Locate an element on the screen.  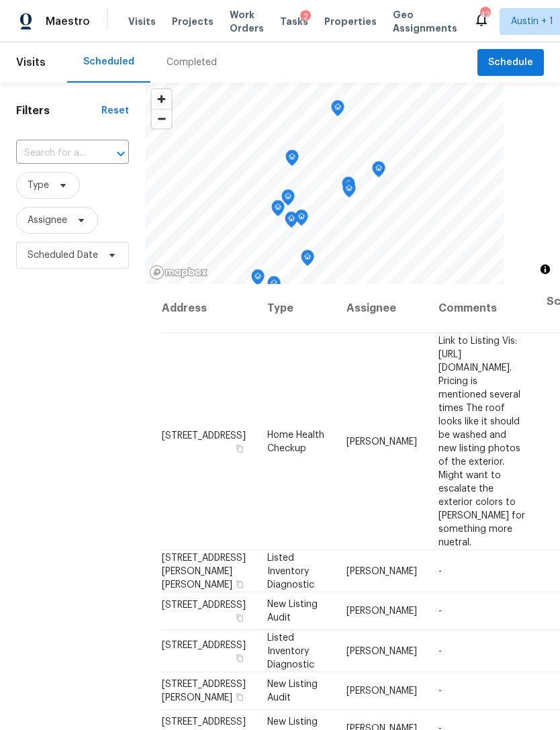
span: Scheduled Date is located at coordinates (62, 256).